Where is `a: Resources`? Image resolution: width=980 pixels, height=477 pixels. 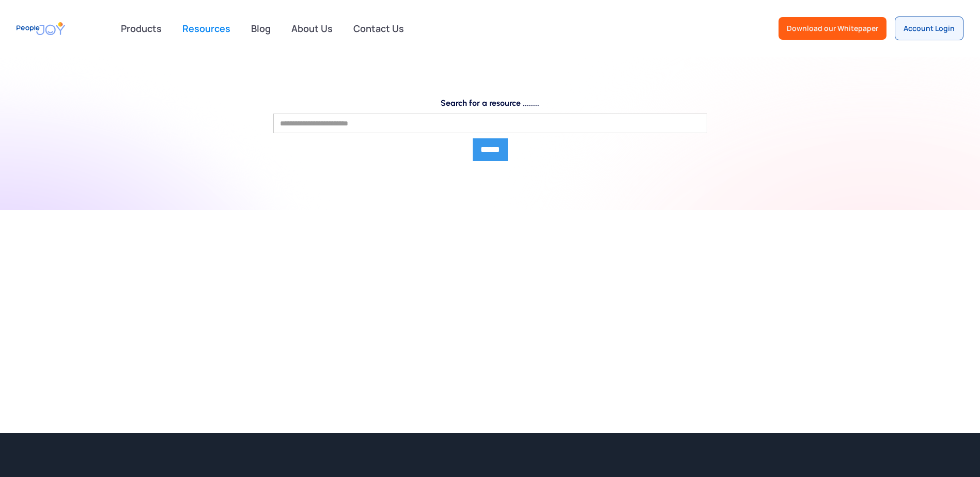
a: Resources is located at coordinates (207, 28).